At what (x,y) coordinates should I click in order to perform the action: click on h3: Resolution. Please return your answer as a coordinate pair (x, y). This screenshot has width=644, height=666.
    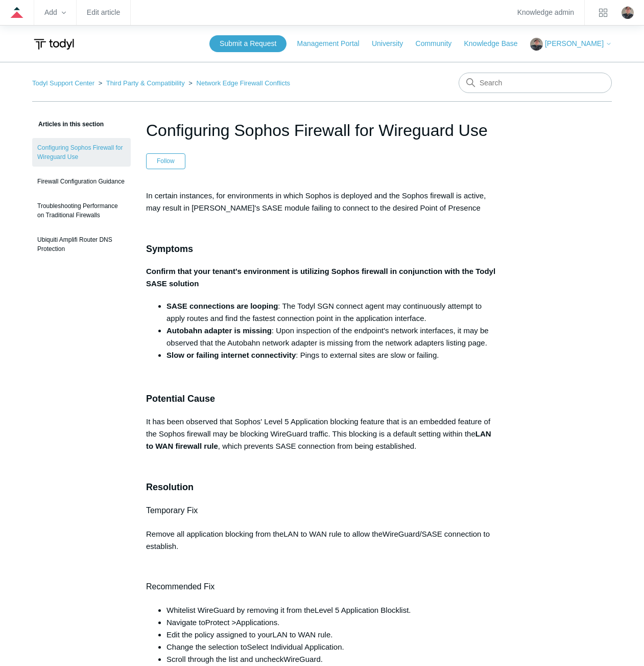
    Looking at the image, I should click on (322, 487).